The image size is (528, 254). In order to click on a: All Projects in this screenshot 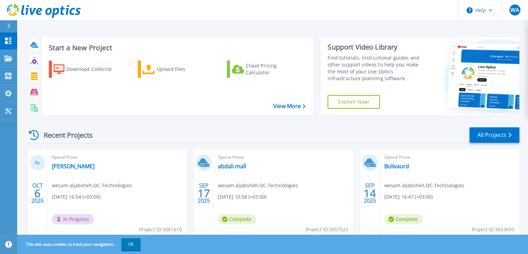, I will do `click(494, 135)`.